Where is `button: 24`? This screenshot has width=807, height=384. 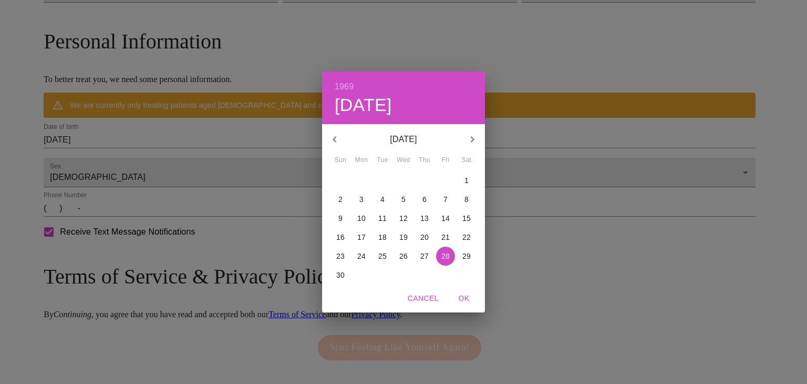 button: 24 is located at coordinates (362, 256).